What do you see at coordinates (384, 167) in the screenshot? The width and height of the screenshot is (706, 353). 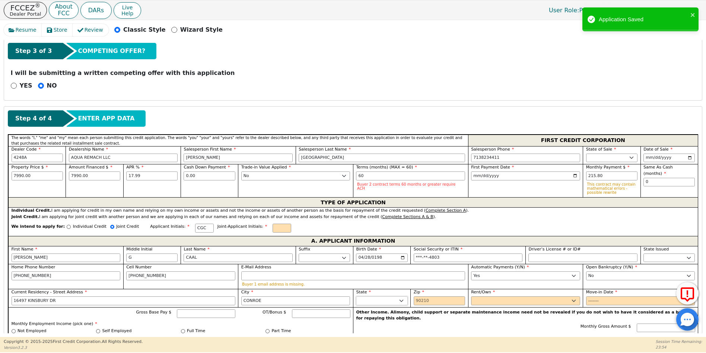 I see `span: Terms (months) (MAX = 60)` at bounding box center [384, 167].